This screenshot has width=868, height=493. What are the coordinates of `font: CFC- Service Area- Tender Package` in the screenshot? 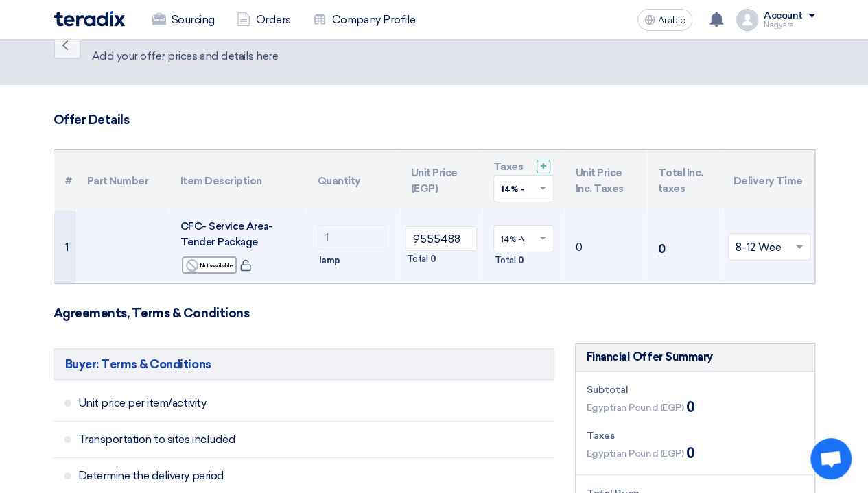 It's located at (226, 234).